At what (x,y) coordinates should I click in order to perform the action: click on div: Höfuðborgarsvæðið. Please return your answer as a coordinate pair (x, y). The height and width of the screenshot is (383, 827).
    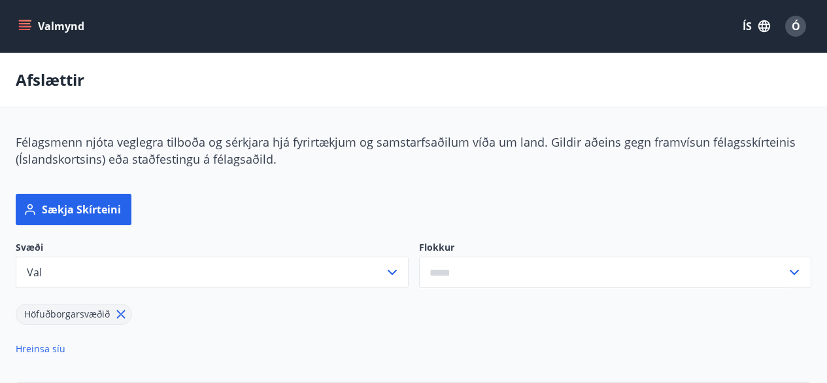
    Looking at the image, I should click on (74, 314).